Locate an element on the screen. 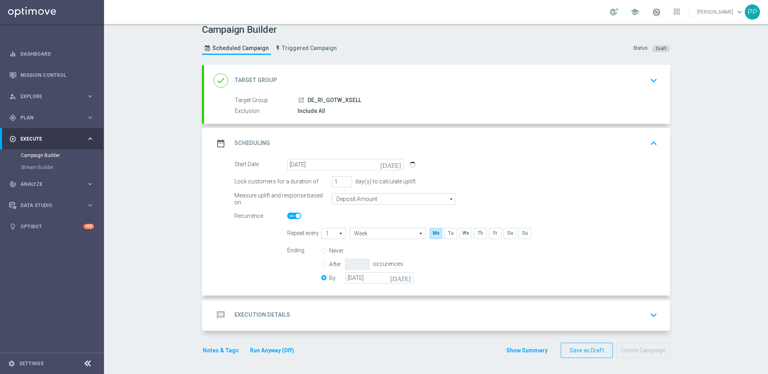 The height and width of the screenshot is (374, 768). span: Execute is located at coordinates (53, 139).